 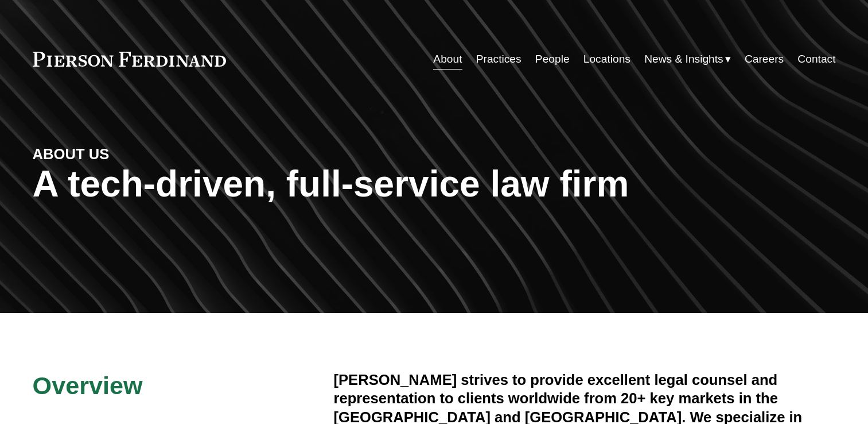 What do you see at coordinates (607, 59) in the screenshot?
I see `a: Locations` at bounding box center [607, 59].